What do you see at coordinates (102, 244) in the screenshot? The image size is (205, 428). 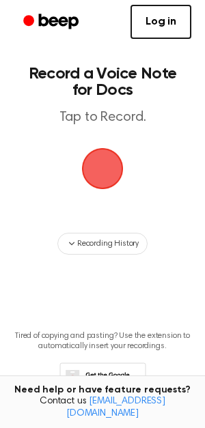 I see `button: Recording History` at bounding box center [102, 244].